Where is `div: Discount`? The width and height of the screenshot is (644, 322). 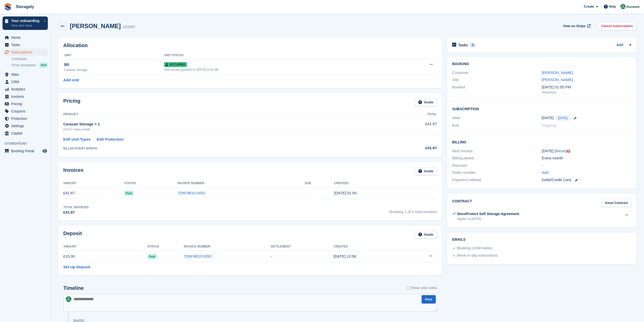
div: Discount is located at coordinates (497, 165).